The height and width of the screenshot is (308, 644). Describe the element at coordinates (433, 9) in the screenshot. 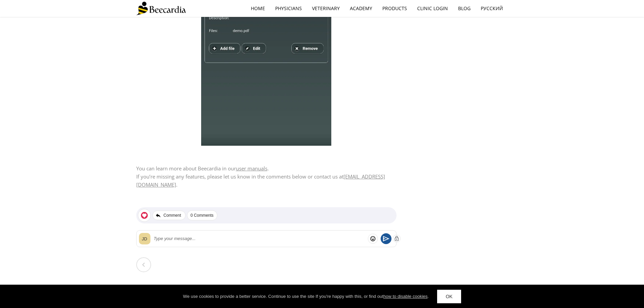

I see `a: Clinic Login` at that location.